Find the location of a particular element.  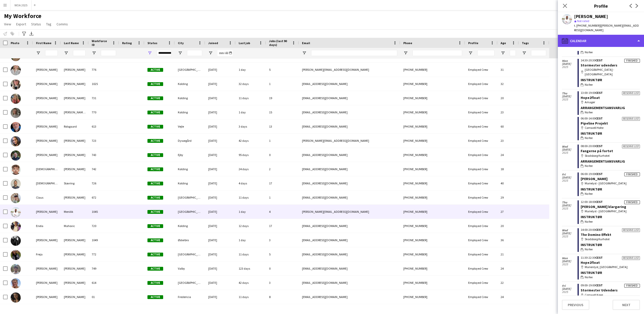

img: Claus Olesen is located at coordinates (16, 198).